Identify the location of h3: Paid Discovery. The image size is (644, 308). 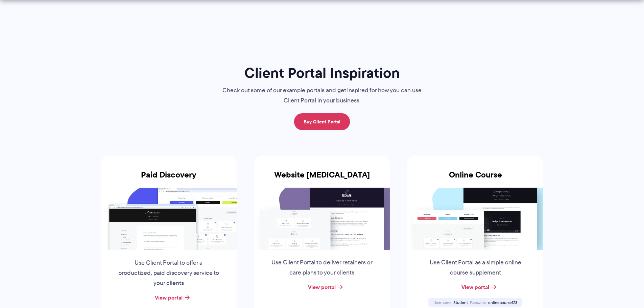
(169, 179).